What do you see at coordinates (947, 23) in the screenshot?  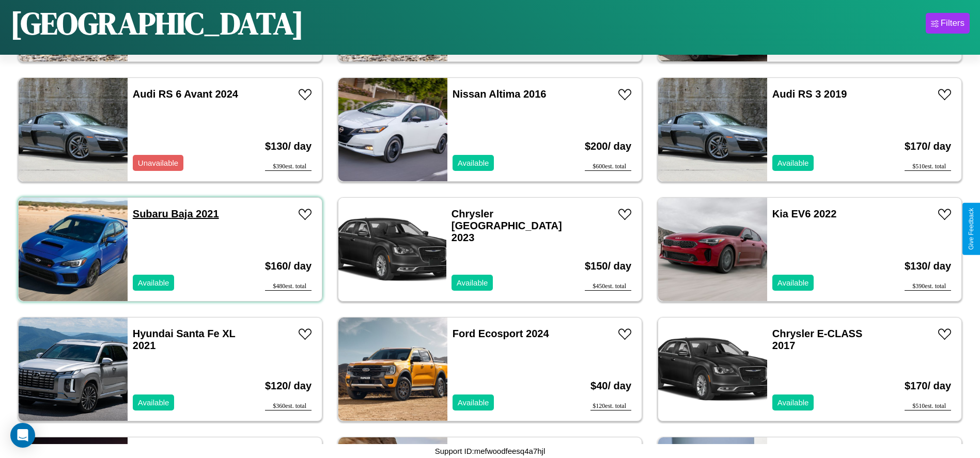 I see `button: Filters` at bounding box center [947, 23].